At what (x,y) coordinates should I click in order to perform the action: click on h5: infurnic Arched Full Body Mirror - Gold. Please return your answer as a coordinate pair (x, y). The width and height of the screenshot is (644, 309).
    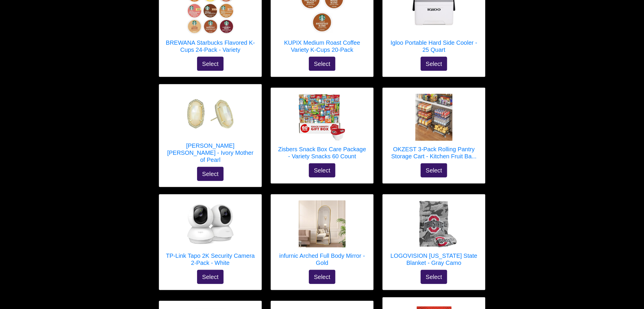
    Looking at the image, I should click on (322, 260).